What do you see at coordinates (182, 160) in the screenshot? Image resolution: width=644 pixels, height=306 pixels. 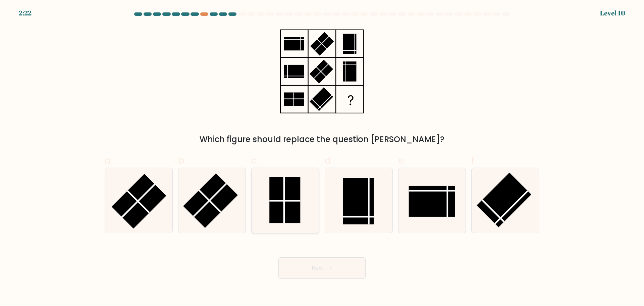 I see `span: b.` at bounding box center [182, 160].